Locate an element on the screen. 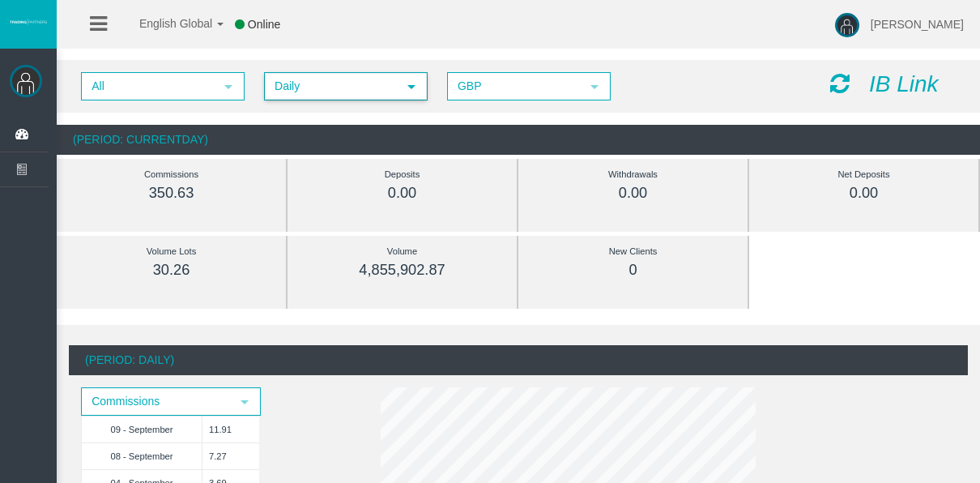 The image size is (980, 483). span: Daily is located at coordinates (331, 86).